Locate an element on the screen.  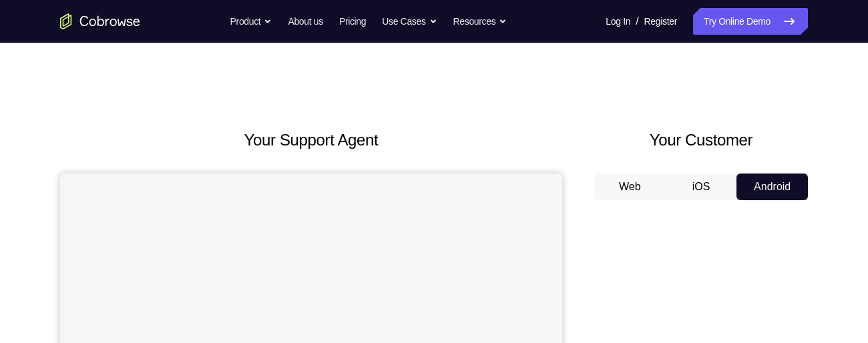
h2: Your Customer is located at coordinates (701, 140).